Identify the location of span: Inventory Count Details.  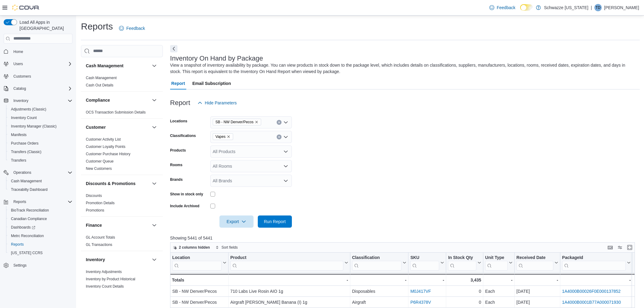
(105, 286).